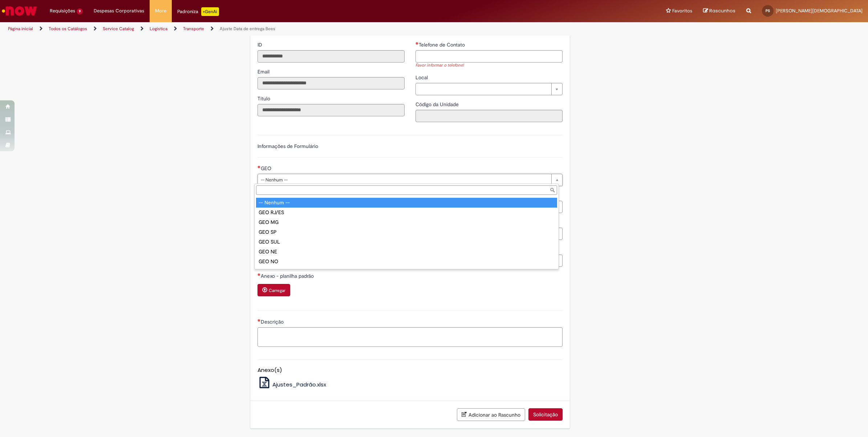 This screenshot has width=868, height=437. Describe the element at coordinates (406, 252) in the screenshot. I see `div: GEO NE` at that location.